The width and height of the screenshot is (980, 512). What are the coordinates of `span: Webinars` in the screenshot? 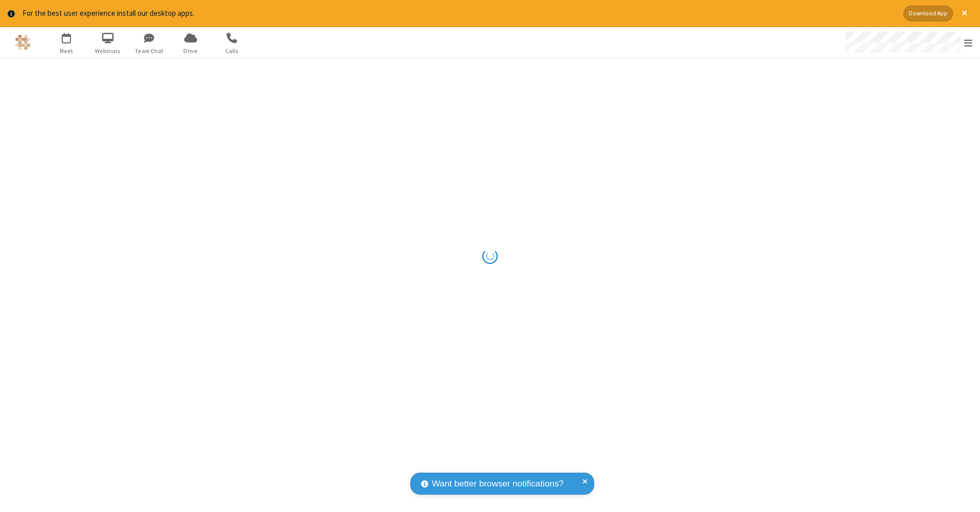 It's located at (108, 51).